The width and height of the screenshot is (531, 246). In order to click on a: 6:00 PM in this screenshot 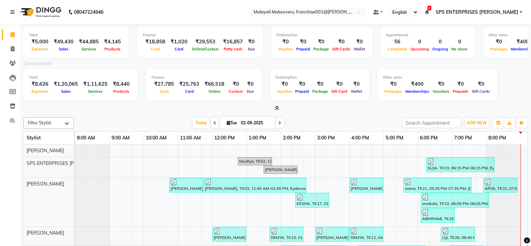, I will do `click(429, 138)`.